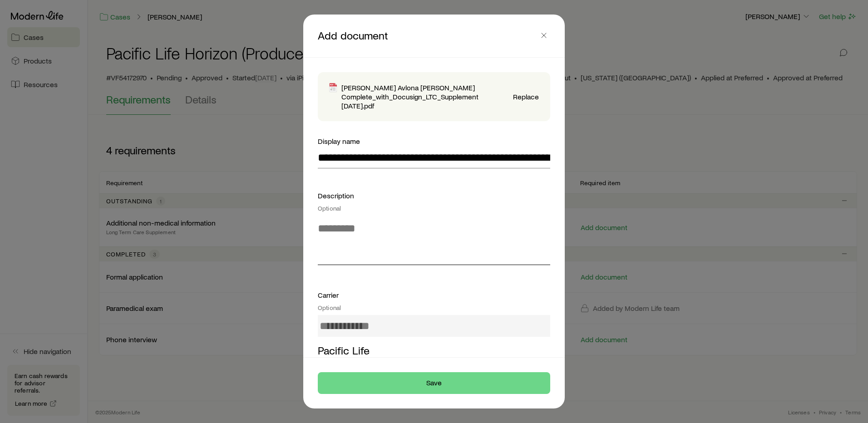 The height and width of the screenshot is (423, 868). Describe the element at coordinates (526, 97) in the screenshot. I see `button: Replace` at that location.